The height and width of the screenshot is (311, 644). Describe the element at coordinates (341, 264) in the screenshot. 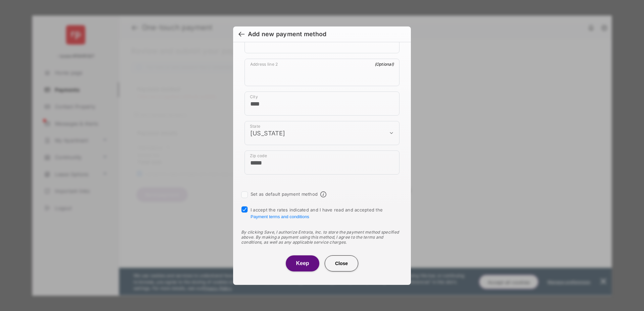

I see `button: Close` at that location.